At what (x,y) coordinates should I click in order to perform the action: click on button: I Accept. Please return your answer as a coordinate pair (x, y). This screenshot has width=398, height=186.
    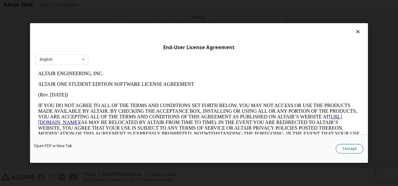
    Looking at the image, I should click on (349, 149).